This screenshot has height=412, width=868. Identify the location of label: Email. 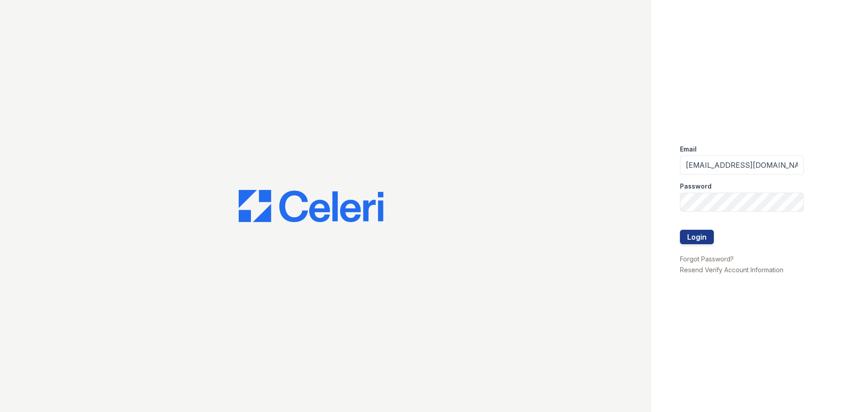
(689, 149).